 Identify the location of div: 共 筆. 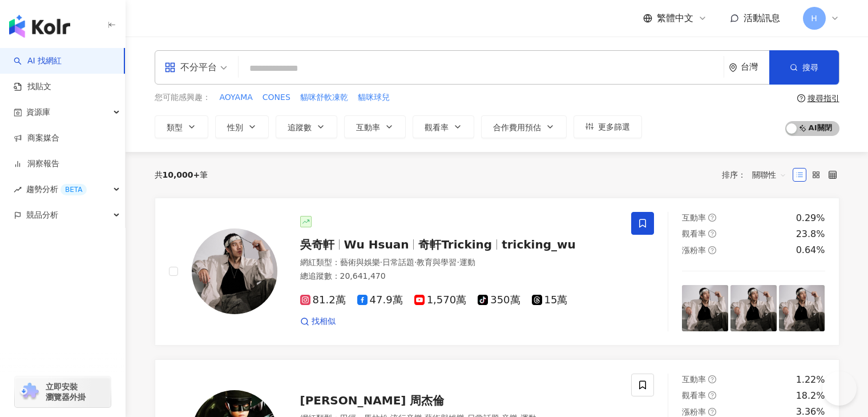
(182, 175).